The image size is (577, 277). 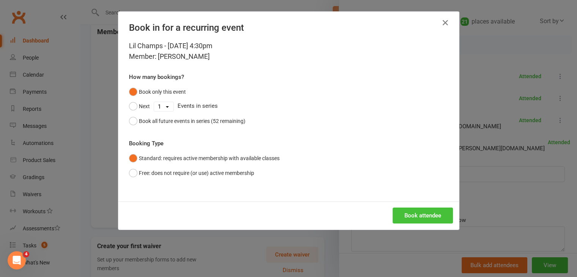 I want to click on button: Standard: requires active membership with available classes, so click(x=204, y=158).